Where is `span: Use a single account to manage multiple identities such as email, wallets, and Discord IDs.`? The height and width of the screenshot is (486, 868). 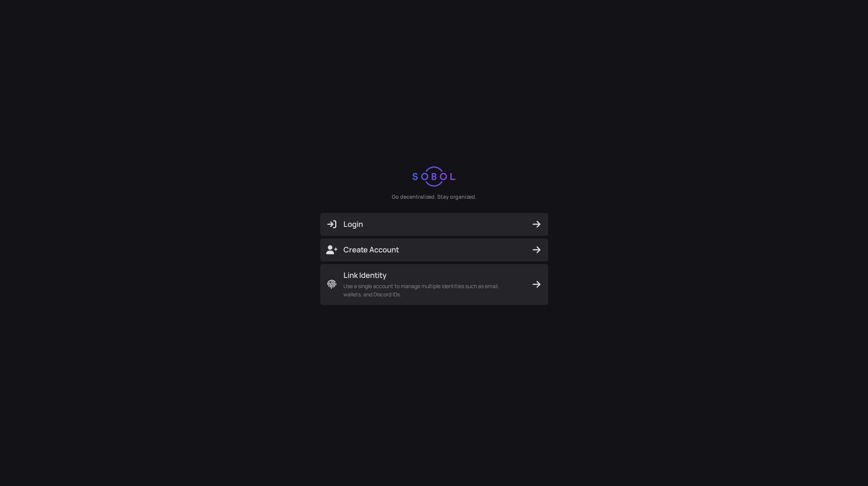 span: Use a single account to manage multiple identities such as email, wallets, and Discord IDs. is located at coordinates (430, 290).